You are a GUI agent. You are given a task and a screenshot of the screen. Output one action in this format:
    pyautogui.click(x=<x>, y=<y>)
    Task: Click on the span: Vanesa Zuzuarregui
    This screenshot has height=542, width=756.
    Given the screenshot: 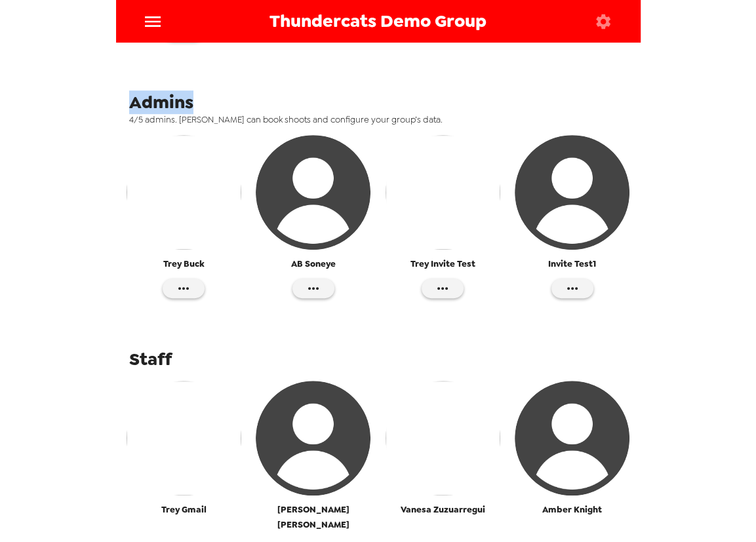 What is the action you would take?
    pyautogui.click(x=442, y=509)
    